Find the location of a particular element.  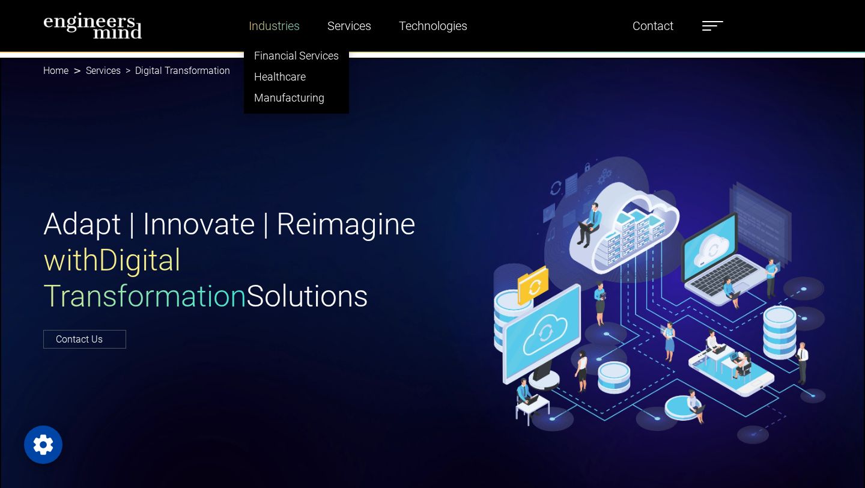

span: with Digital Transformation is located at coordinates (145, 278).